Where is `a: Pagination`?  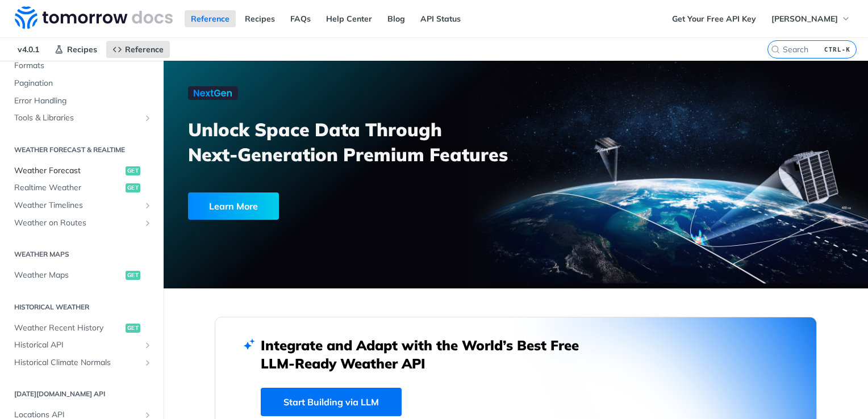 a: Pagination is located at coordinates (82, 83).